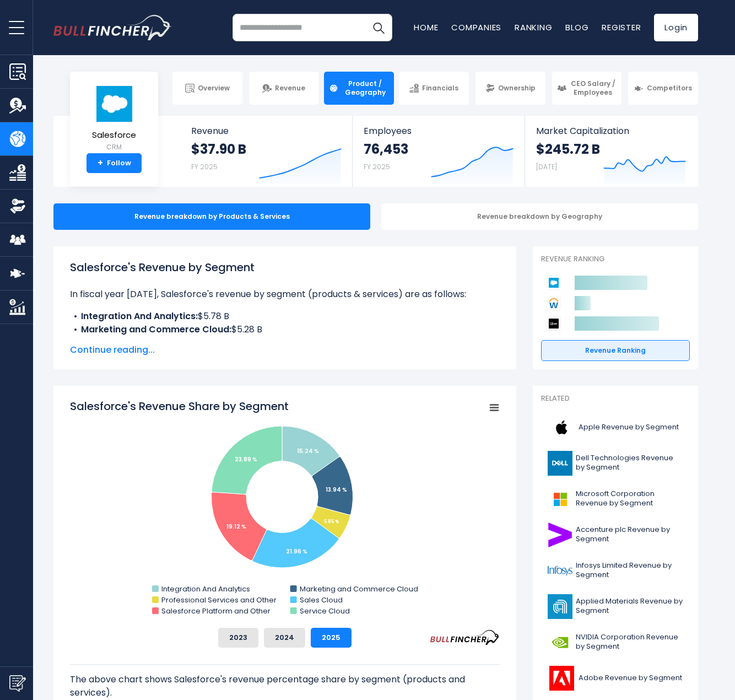 This screenshot has height=700, width=735. I want to click on img: Uber Technologies competitors logo, so click(553, 324).